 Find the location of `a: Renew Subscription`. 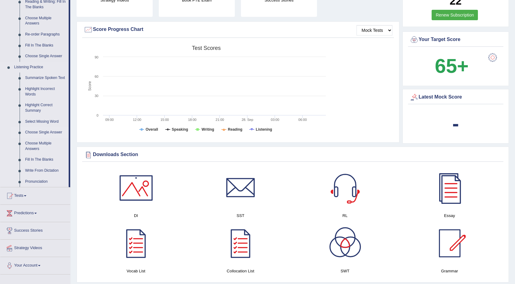

a: Renew Subscription is located at coordinates (454, 15).